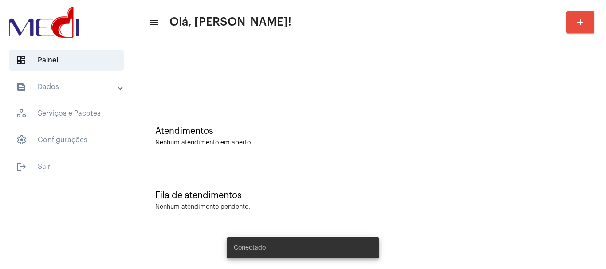  I want to click on span: Sair, so click(66, 167).